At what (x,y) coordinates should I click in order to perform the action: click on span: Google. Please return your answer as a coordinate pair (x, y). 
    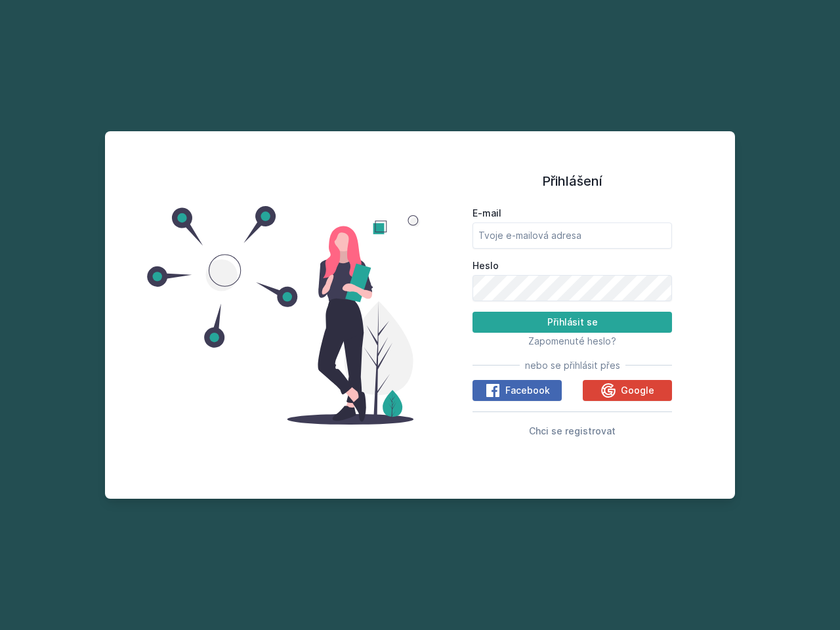
    Looking at the image, I should click on (637, 390).